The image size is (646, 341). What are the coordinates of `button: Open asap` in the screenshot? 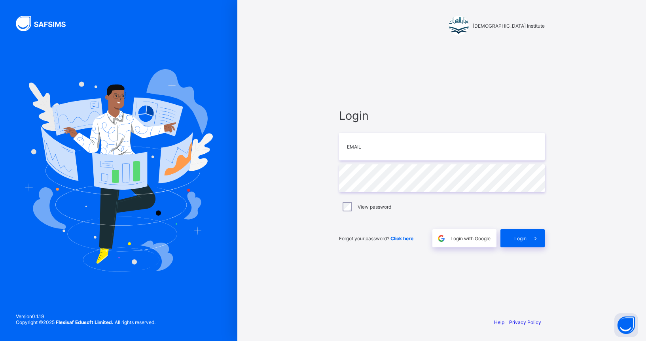 It's located at (626, 325).